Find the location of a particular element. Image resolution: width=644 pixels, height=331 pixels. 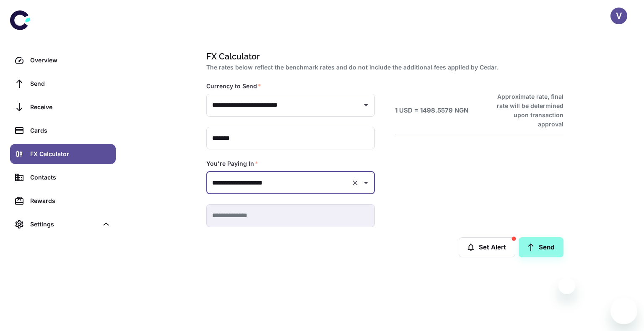

h1: FX Calculator is located at coordinates (383, 56).